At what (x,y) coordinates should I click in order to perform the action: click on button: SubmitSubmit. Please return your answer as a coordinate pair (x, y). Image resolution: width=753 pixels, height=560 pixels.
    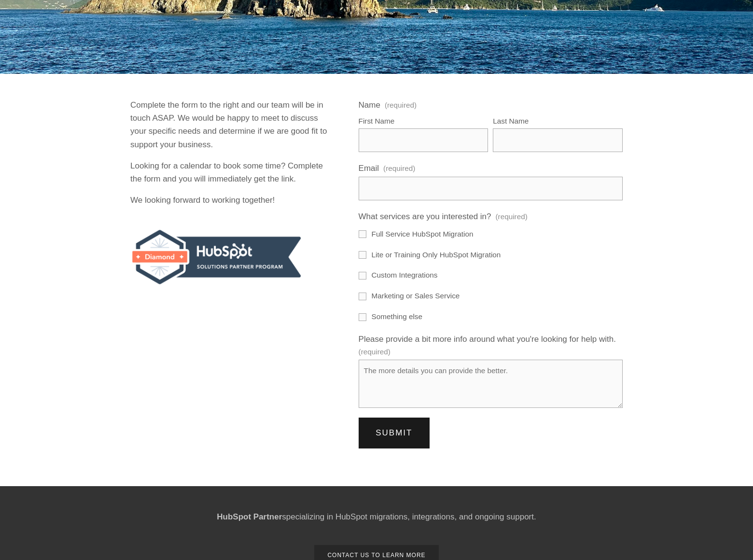
    Looking at the image, I should click on (395, 433).